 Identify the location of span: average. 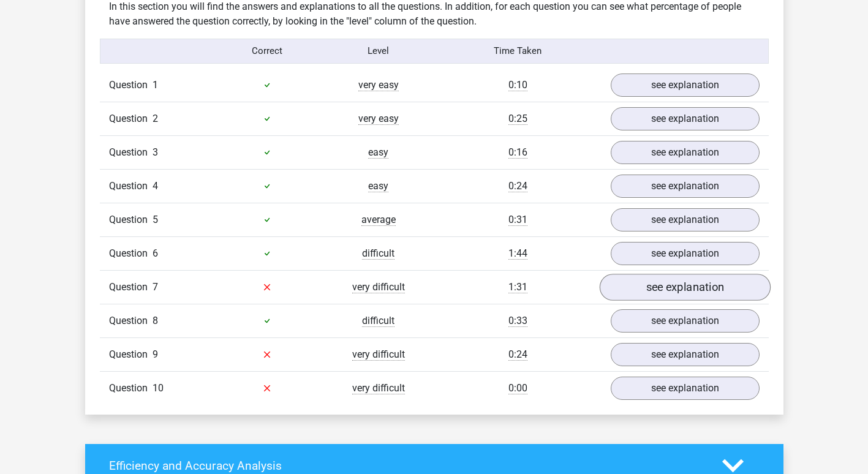
(378, 219).